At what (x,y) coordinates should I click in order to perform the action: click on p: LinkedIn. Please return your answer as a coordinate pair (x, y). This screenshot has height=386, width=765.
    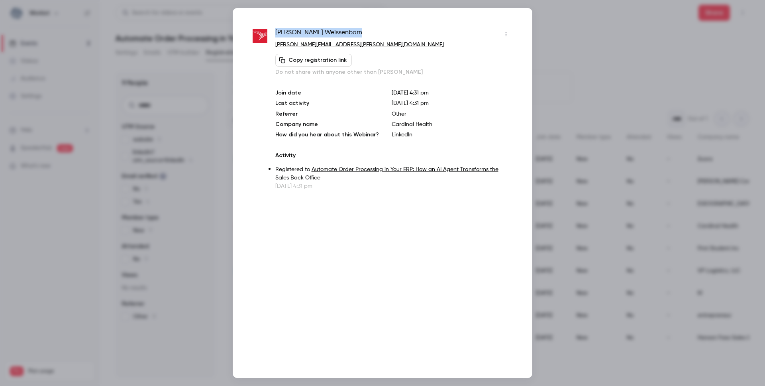
    Looking at the image, I should click on (452, 135).